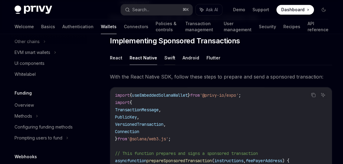  What do you see at coordinates (191, 57) in the screenshot?
I see `button: Android` at bounding box center [191, 57].